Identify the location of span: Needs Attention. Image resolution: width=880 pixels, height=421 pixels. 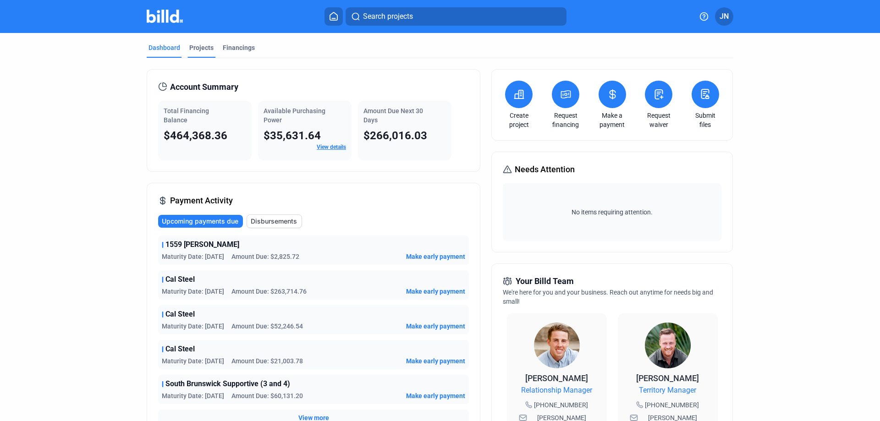
(544, 170).